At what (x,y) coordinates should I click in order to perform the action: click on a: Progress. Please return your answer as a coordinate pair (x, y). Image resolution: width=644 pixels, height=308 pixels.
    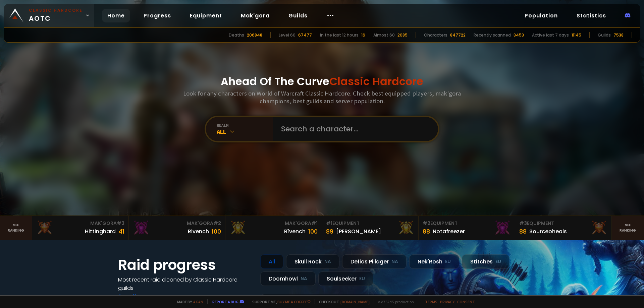
    Looking at the image, I should click on (158, 16).